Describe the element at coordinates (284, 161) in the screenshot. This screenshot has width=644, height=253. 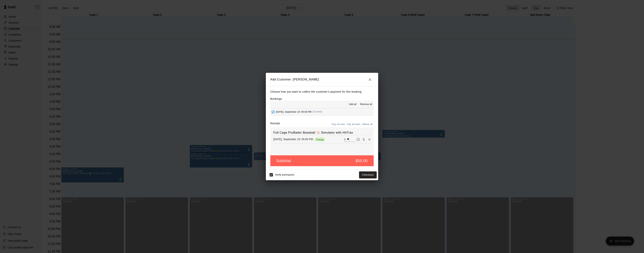
I see `h5: Subtotal` at that location.